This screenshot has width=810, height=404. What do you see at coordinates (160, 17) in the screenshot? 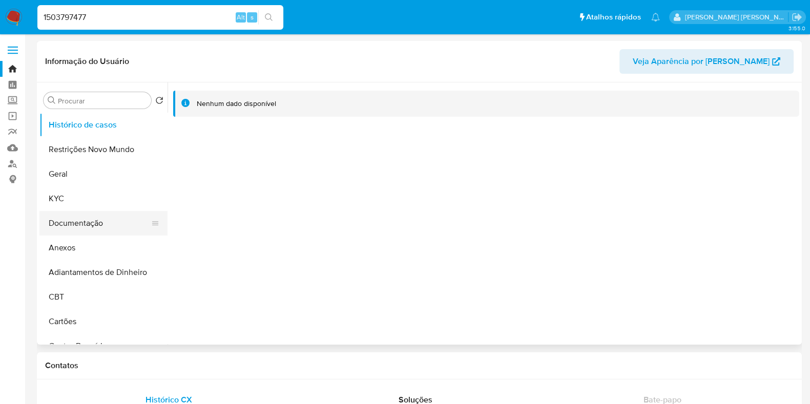
I see `input: Pesquise usuários ou casos...` at bounding box center [160, 17].